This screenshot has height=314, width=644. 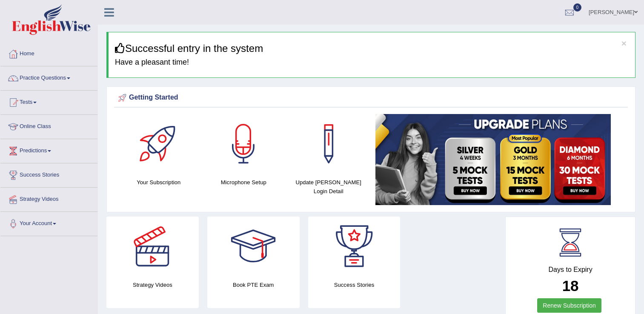 I want to click on a: Renew Subscription, so click(x=569, y=306).